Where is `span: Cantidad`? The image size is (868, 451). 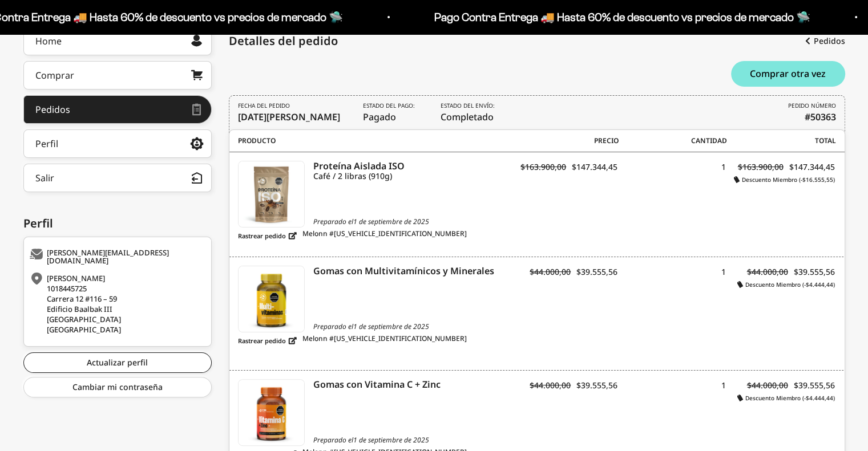
span: Cantidad is located at coordinates (672, 141).